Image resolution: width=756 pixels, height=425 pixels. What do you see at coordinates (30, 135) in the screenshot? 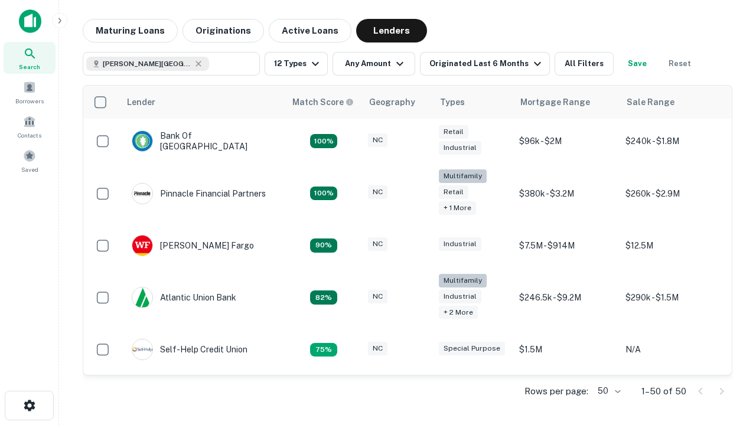
I see `span: Contacts` at bounding box center [30, 135].